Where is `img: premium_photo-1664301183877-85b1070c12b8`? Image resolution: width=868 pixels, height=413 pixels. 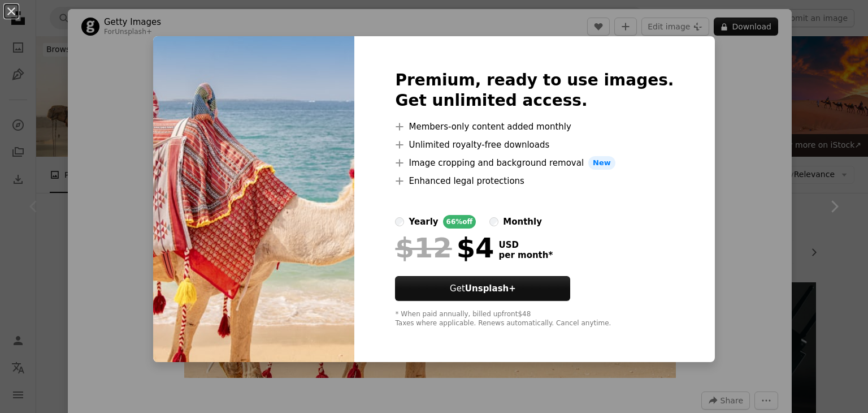
img: premium_photo-1664301183877-85b1070c12b8 is located at coordinates (254, 199).